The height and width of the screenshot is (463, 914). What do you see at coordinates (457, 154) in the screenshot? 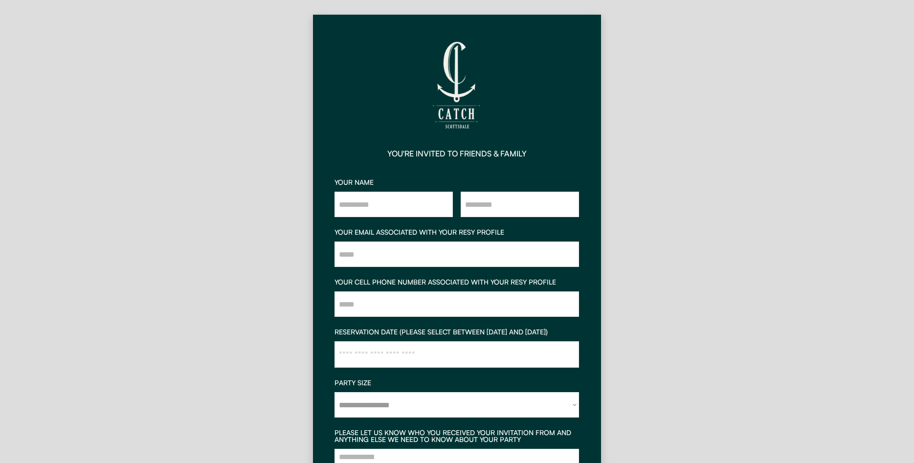
I see `div: YOU'RE INVITED TO FRIENDS & FAMILY` at bounding box center [457, 154].